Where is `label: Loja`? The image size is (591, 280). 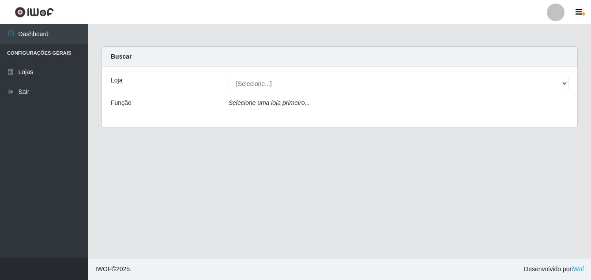 label: Loja is located at coordinates (117, 80).